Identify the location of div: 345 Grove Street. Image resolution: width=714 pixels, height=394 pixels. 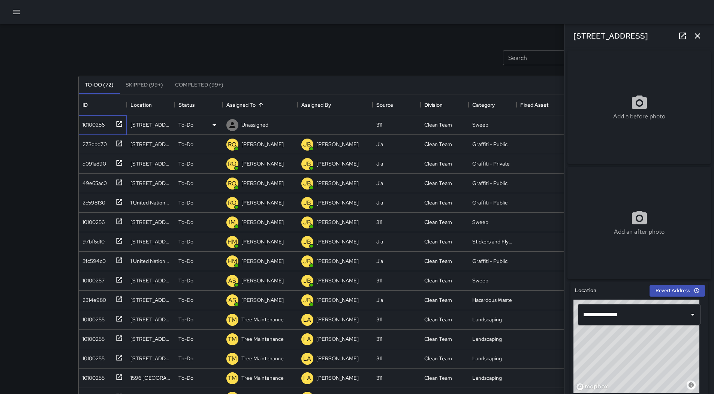
(151, 222).